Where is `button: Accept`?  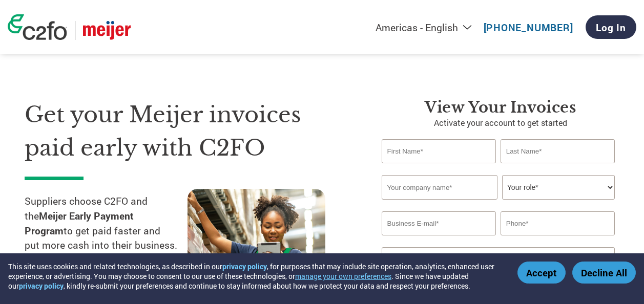
button: Accept is located at coordinates (541, 272).